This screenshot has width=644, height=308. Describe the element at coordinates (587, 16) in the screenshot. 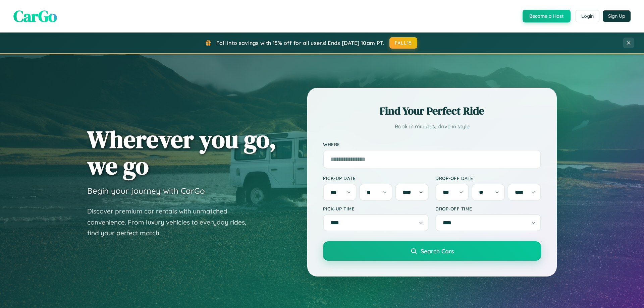

I see `button: Login` at that location.